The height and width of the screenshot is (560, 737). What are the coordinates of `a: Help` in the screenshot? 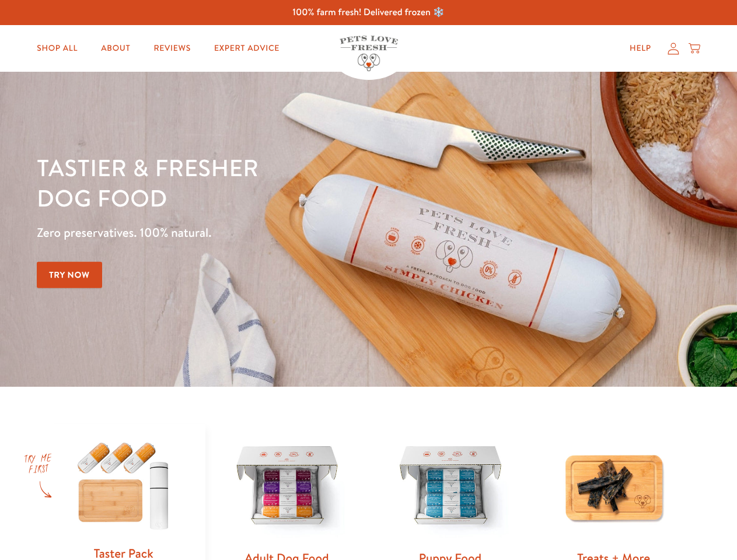 It's located at (641, 48).